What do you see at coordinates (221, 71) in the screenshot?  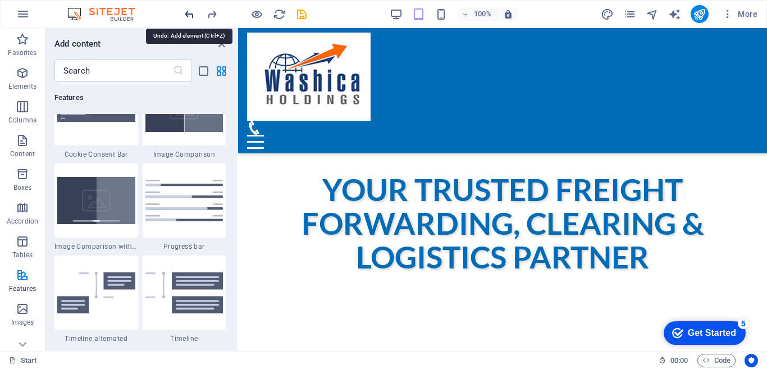 I see `button: grid-view` at bounding box center [221, 71].